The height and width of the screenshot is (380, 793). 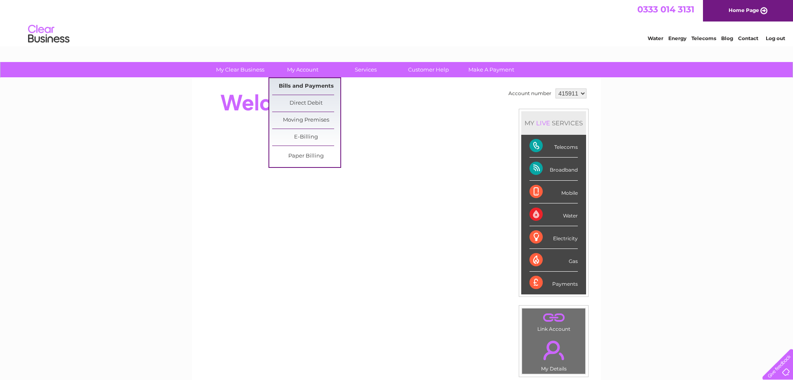 I want to click on a: Bills and Payments, so click(x=306, y=86).